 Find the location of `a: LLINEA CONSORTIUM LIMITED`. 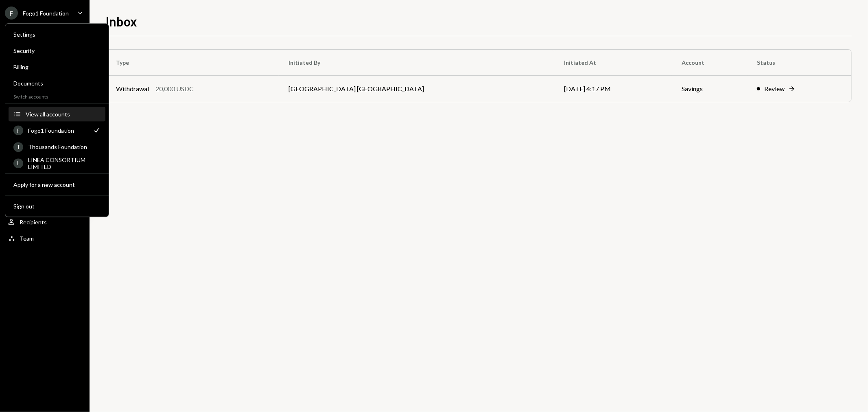

a: LLINEA CONSORTIUM LIMITED is located at coordinates (57, 163).